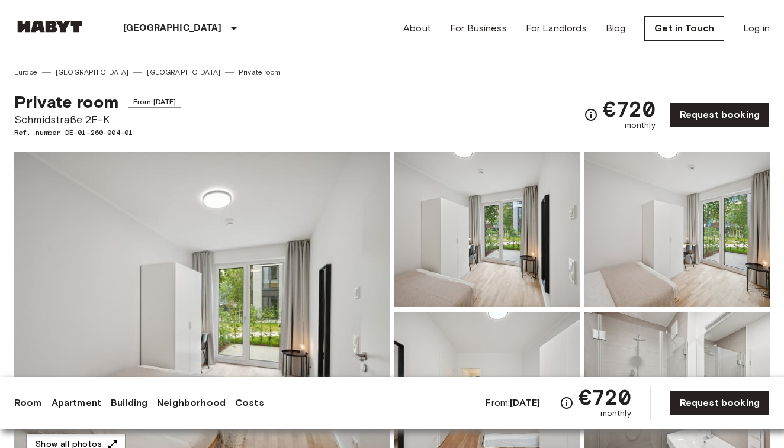 This screenshot has width=784, height=448. Describe the element at coordinates (512, 403) in the screenshot. I see `span: From:` at that location.